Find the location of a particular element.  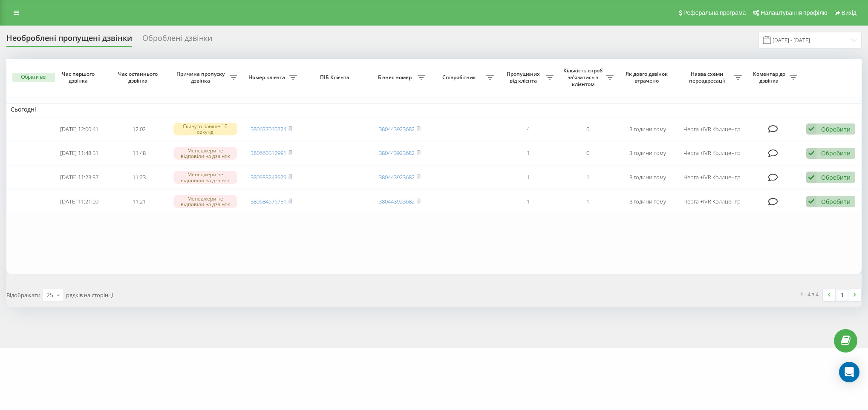

span: Час останнього дзвінка is located at coordinates (139, 77).